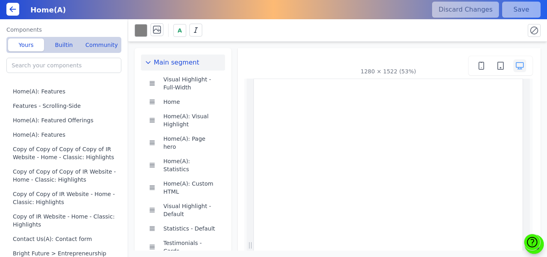 The width and height of the screenshot is (547, 257). What do you see at coordinates (65, 198) in the screenshot?
I see `button: Copy of Copy of IR Website - Home - Classic: Highlights` at bounding box center [65, 198].